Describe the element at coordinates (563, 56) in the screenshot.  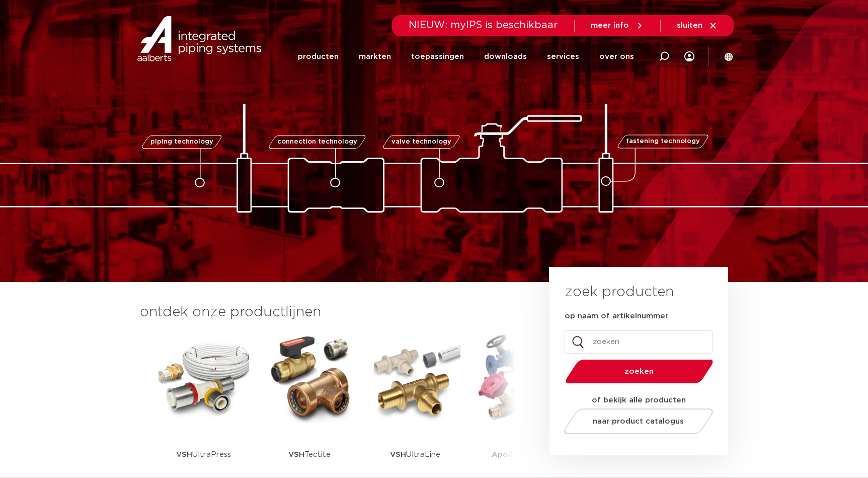
I see `a: services` at that location.